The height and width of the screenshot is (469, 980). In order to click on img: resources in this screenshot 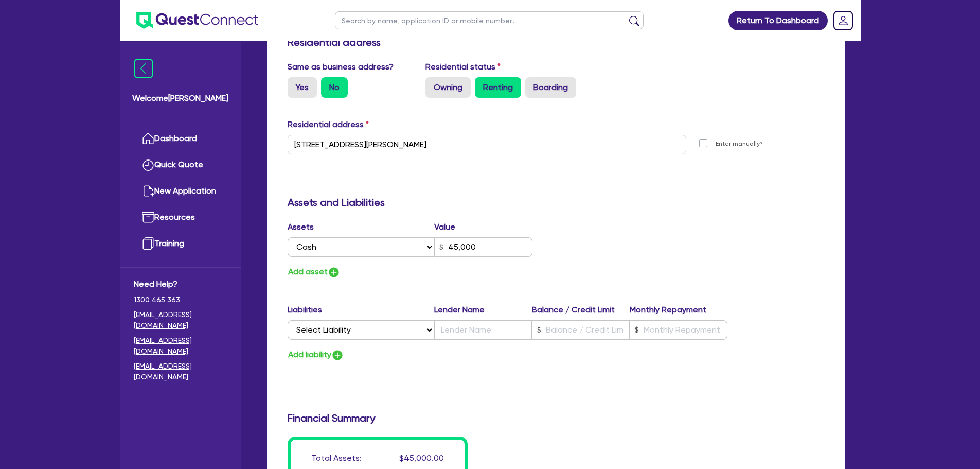, I will do `click(148, 217)`.